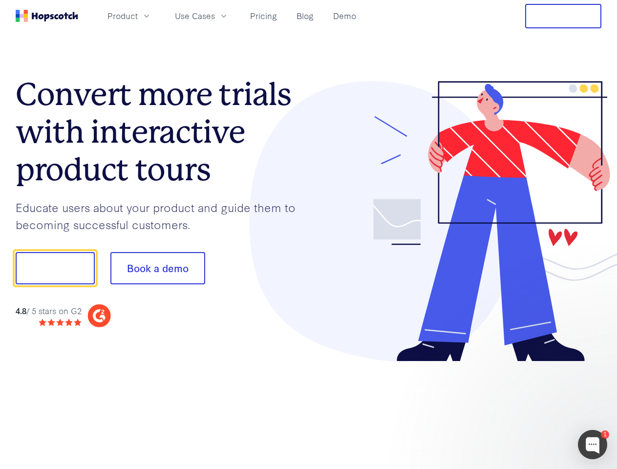 The image size is (617, 469). What do you see at coordinates (21, 310) in the screenshot?
I see `strong: 4.8` at bounding box center [21, 310].